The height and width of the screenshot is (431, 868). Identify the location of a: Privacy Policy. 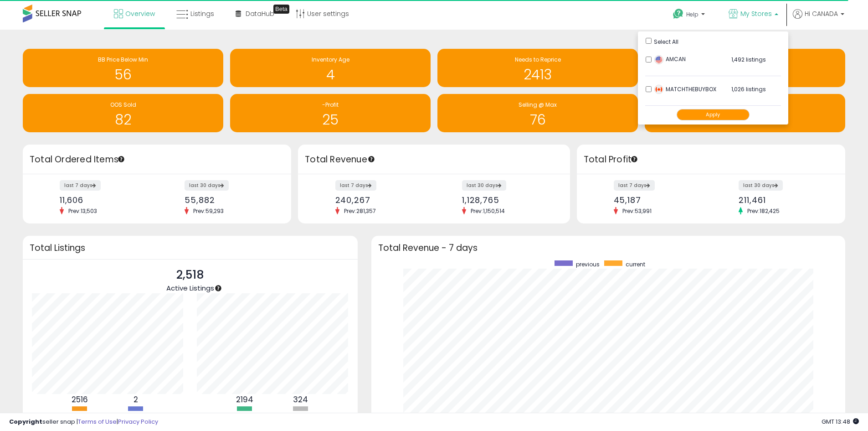
(138, 421).